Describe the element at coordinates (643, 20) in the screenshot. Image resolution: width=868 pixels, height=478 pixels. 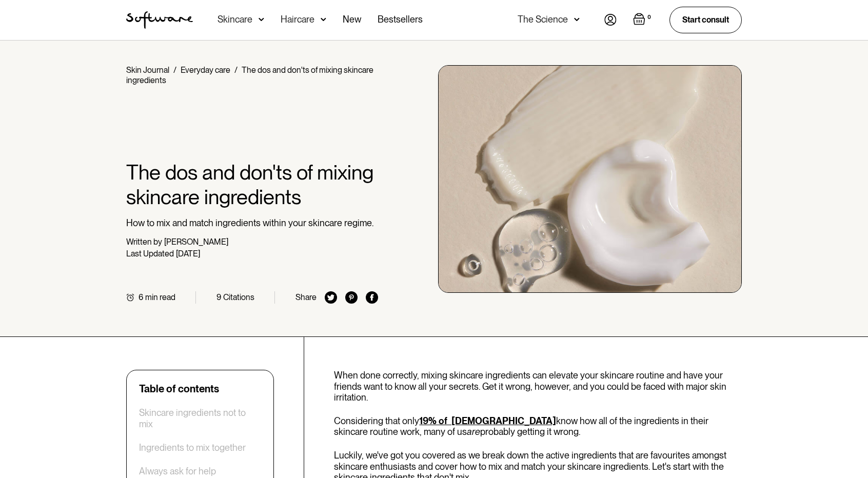
I see `a: Open empty cart` at that location.